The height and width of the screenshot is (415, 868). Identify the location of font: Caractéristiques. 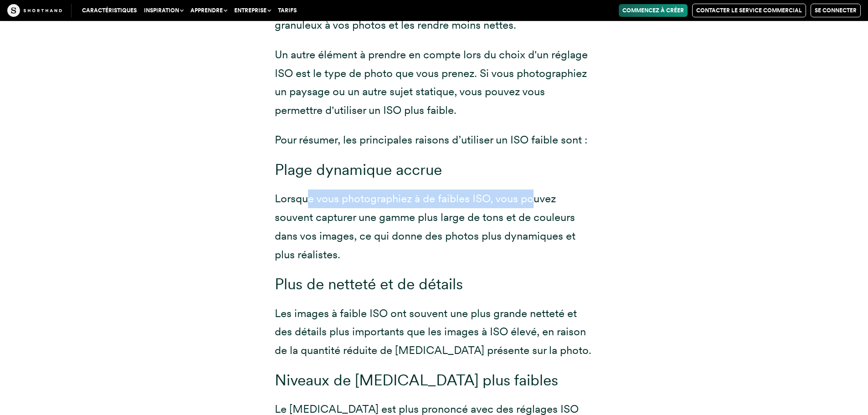
(110, 10).